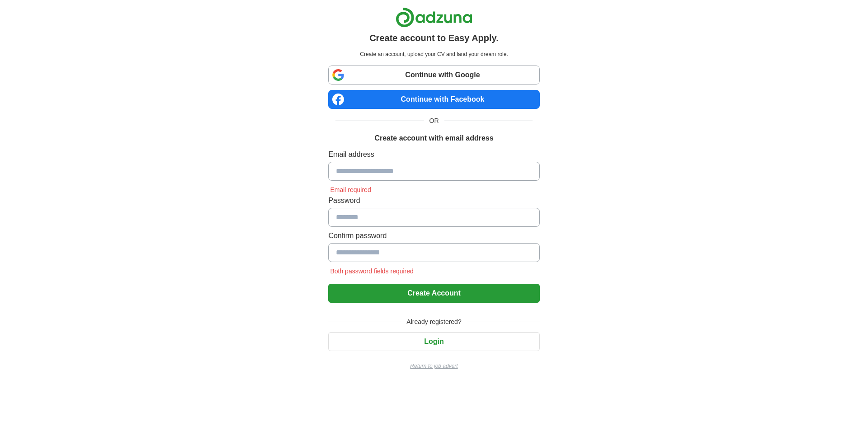 This screenshot has width=868, height=427. What do you see at coordinates (433, 154) in the screenshot?
I see `label: Email address` at bounding box center [433, 154].